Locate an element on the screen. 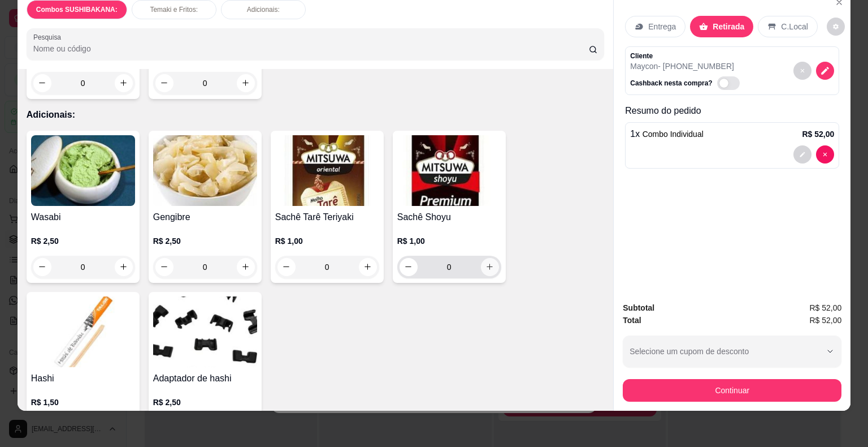 The width and height of the screenshot is (868, 447). span: Combo Individual is located at coordinates (674, 134).